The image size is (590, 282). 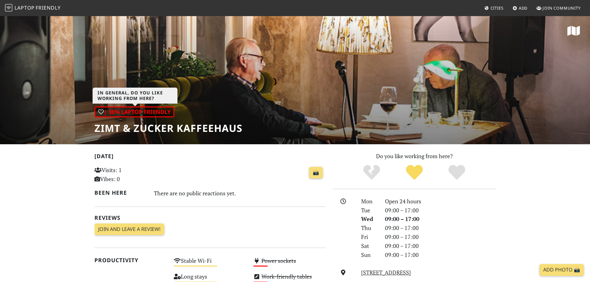 I want to click on h2: Productivity, so click(x=130, y=260).